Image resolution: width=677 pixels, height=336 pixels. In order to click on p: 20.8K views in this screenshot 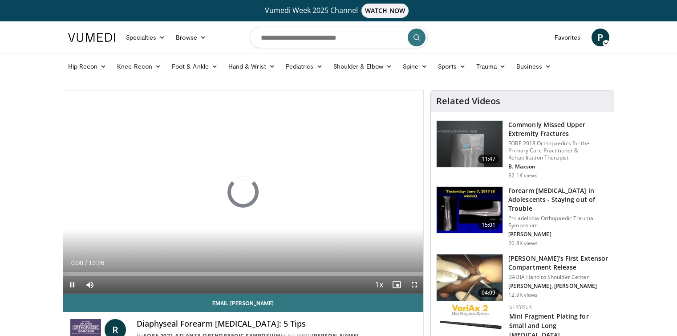, I will do `click(523, 243)`.